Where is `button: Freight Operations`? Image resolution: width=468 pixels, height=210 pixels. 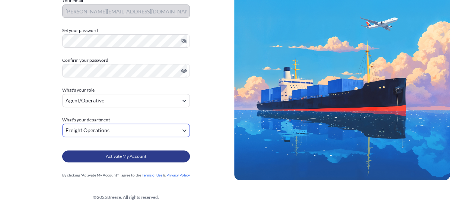
button: Freight Operations is located at coordinates (126, 130).